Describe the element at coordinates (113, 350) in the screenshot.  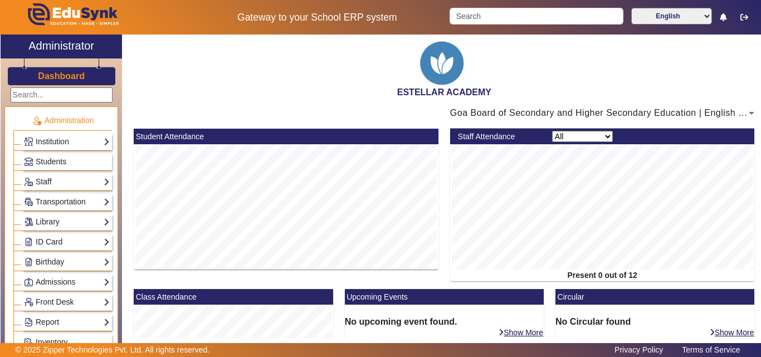
I see `p: © 2025 Zipper Technologies Pvt. Ltd. All rights reserved.` at that location.